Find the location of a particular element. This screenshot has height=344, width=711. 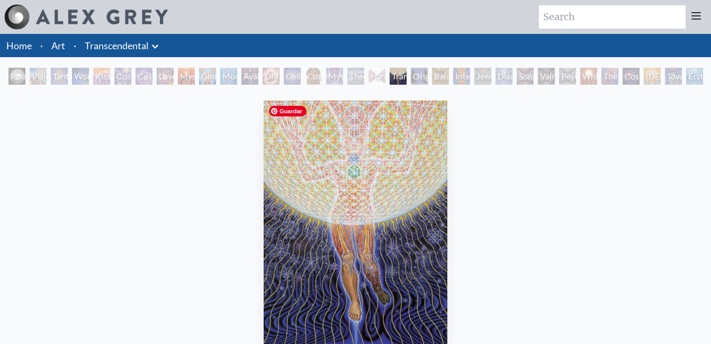

div: Love is a Cosmic Force is located at coordinates (165, 76).